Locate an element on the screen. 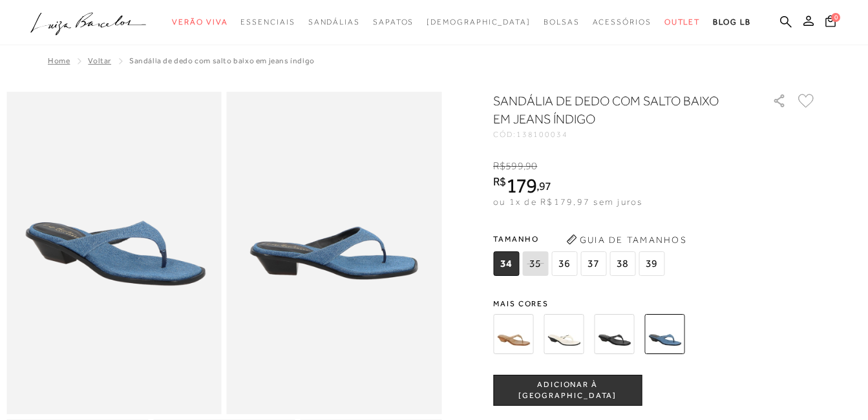  div: CÓD: is located at coordinates (622, 135).